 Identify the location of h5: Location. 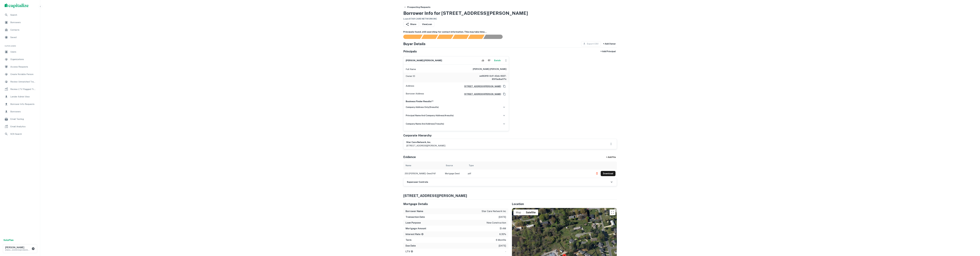
(564, 204).